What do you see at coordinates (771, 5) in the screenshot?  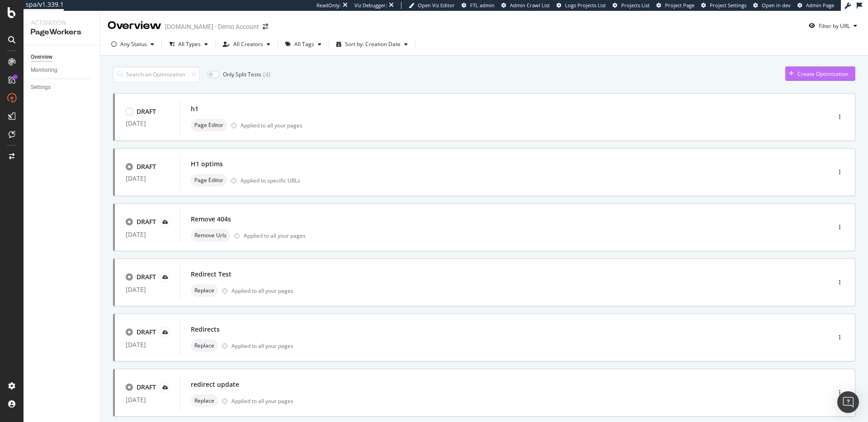 I see `a: Open in dev` at bounding box center [771, 5].